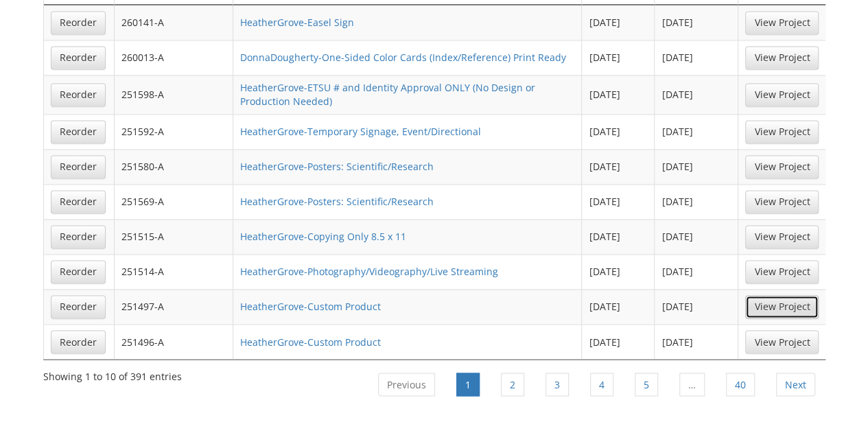  Describe the element at coordinates (403, 57) in the screenshot. I see `a: DonnaDougherty-One-Sided Color Cards (Index/Reference) Print Ready` at that location.